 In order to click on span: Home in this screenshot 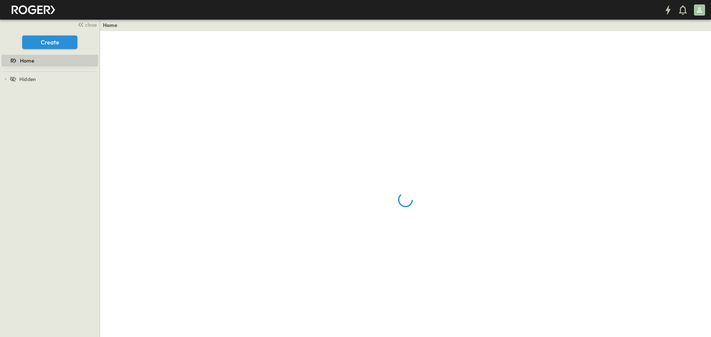, I will do `click(27, 61)`.